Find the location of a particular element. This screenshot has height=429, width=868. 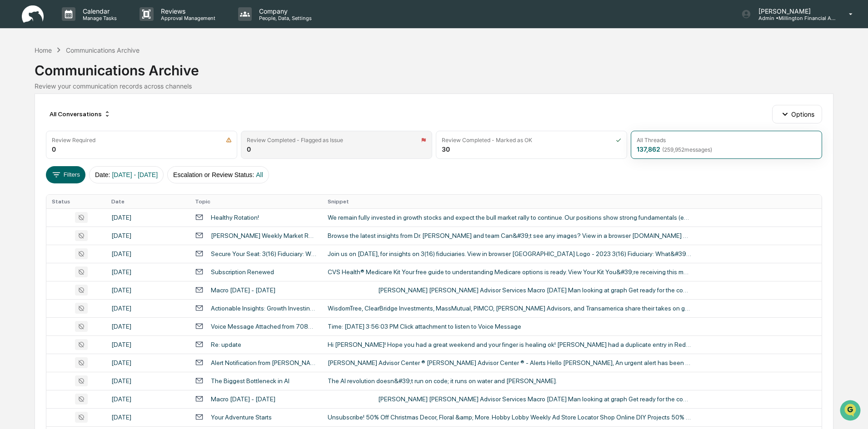

span: Attestations is located at coordinates (94, 119).